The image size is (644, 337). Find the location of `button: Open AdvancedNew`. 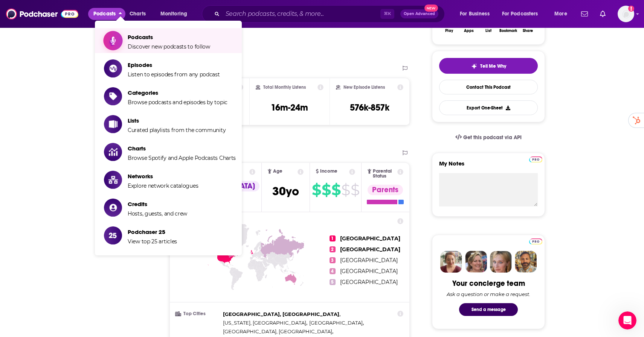

button: Open AdvancedNew is located at coordinates (419, 14).